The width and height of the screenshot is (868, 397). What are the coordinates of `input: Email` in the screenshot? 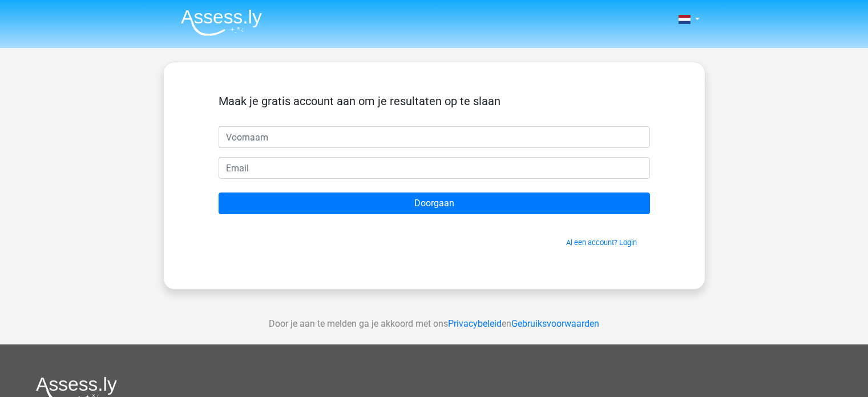 It's located at (434, 168).